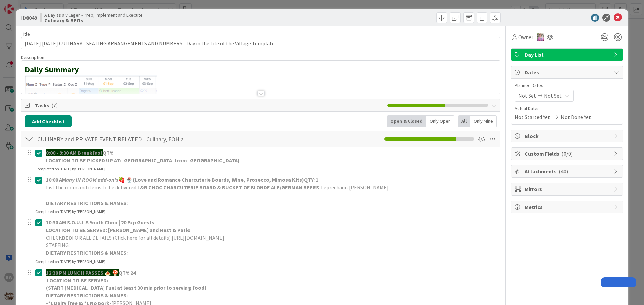 The height and width of the screenshot is (305, 644). What do you see at coordinates (261, 43) in the screenshot?
I see `input: type card name here...` at bounding box center [261, 43].